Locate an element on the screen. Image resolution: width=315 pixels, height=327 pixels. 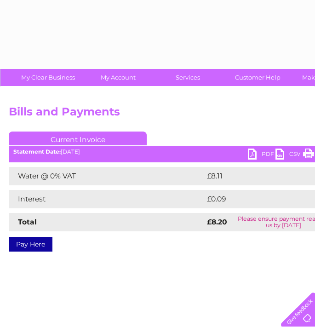
a: PDF is located at coordinates (262, 155).